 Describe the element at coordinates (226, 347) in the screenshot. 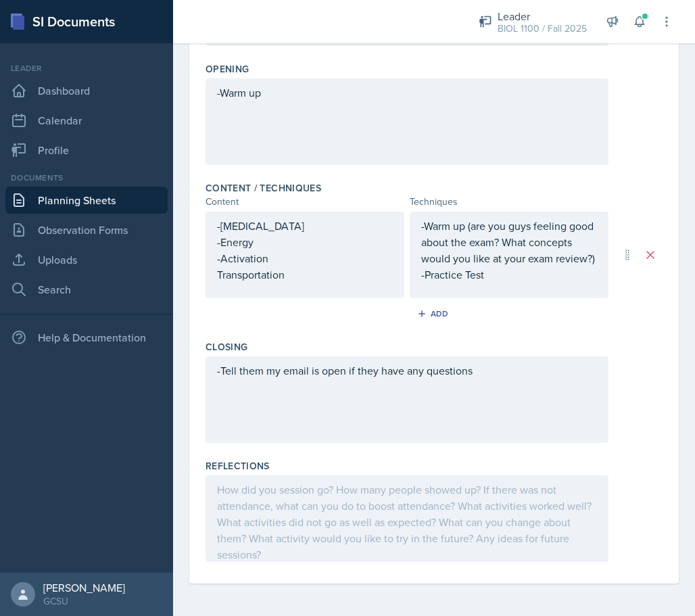

I see `label: Closing` at that location.